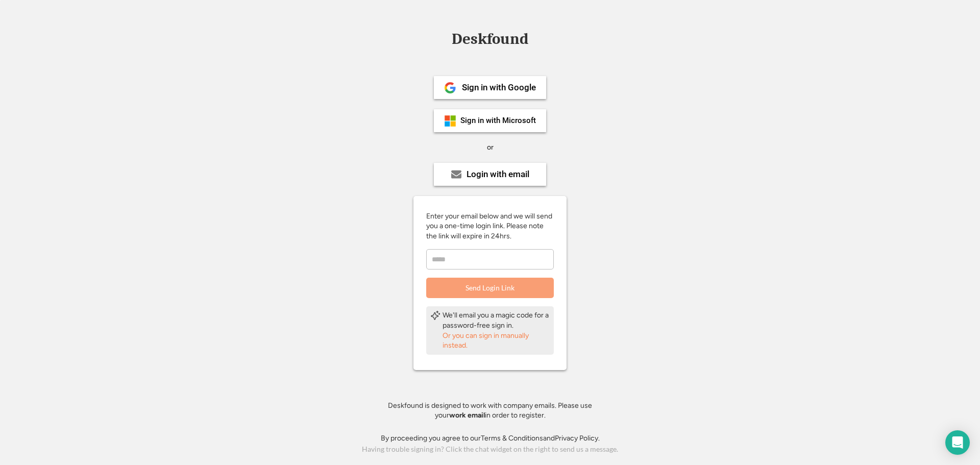  I want to click on img: ms-symbollockup_mssymbol_19.png, so click(450, 121).